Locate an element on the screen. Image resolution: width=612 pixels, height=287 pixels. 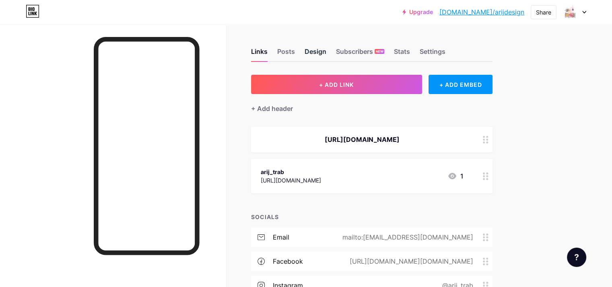
div: SOCIALS is located at coordinates (372, 217).